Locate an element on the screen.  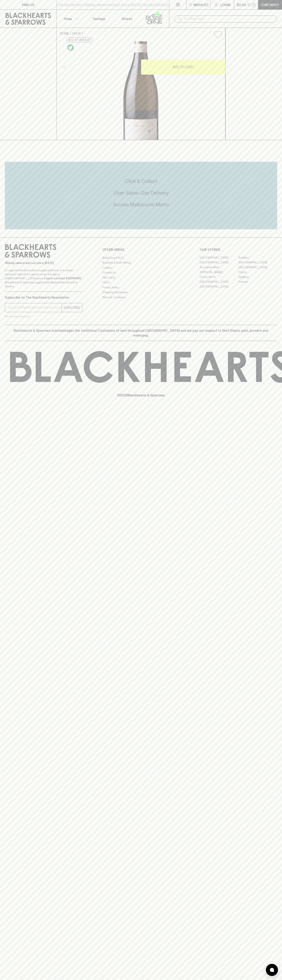
button: ADD TO CART is located at coordinates (183, 67).